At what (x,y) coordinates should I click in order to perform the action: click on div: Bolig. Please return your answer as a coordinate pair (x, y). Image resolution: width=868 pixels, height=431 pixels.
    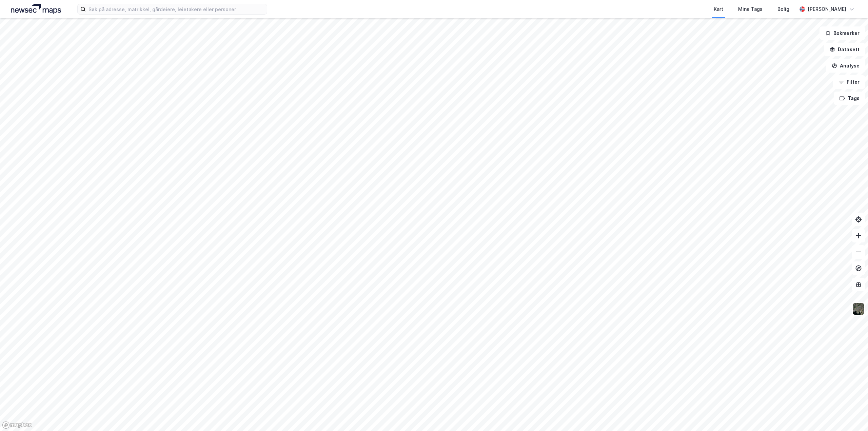
    Looking at the image, I should click on (783, 9).